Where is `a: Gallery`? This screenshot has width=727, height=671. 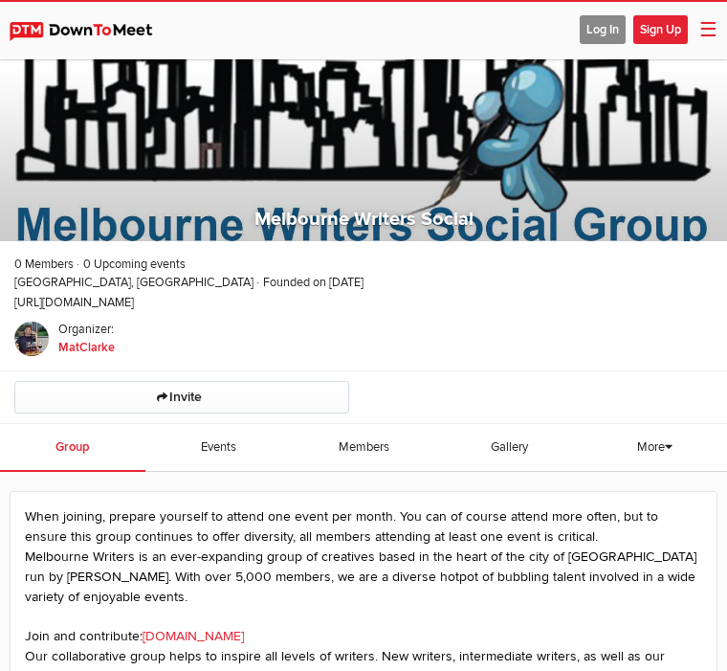
a: Gallery is located at coordinates (509, 448).